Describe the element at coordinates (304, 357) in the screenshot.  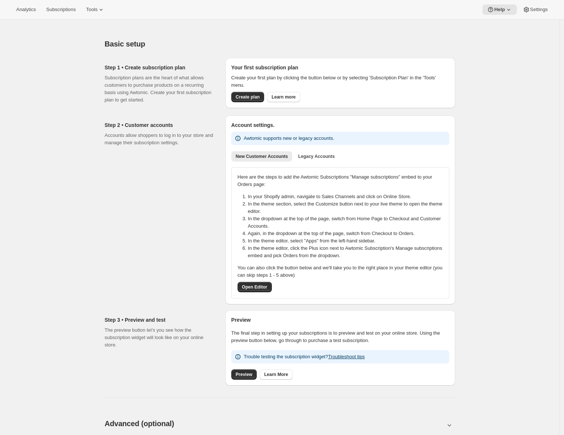
I see `p: Trouble testing the subscription widget?` at that location.